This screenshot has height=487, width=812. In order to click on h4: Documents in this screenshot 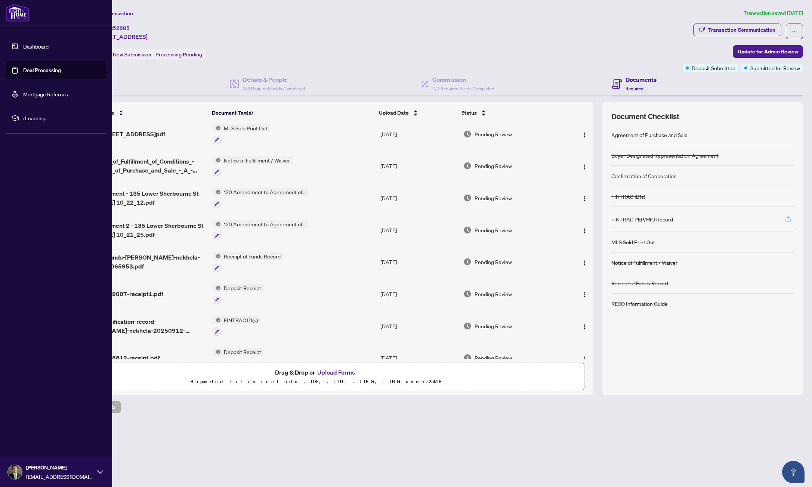, I will do `click(641, 80)`.